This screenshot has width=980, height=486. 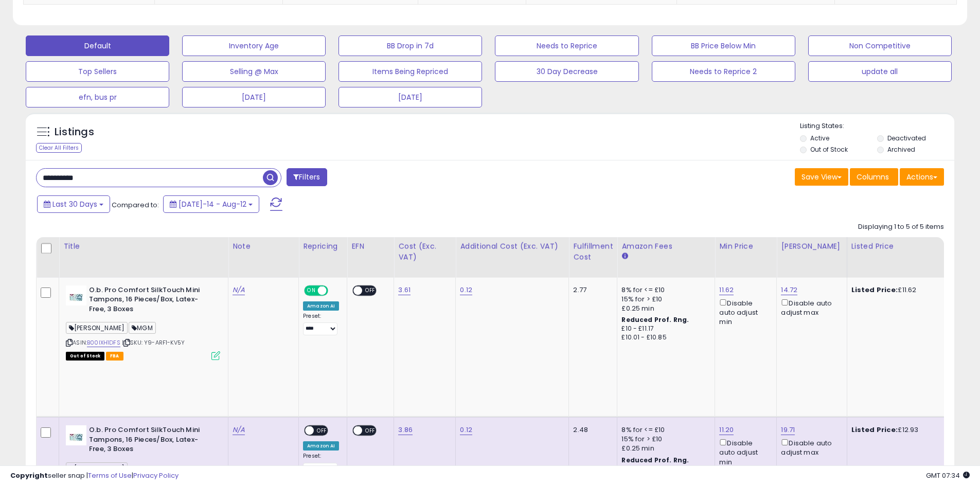 What do you see at coordinates (906, 138) in the screenshot?
I see `label: Deactivated` at bounding box center [906, 138].